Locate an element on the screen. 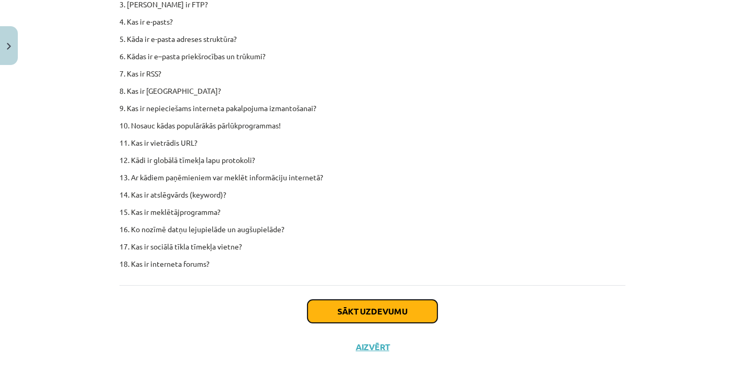 The width and height of the screenshot is (745, 391). p: 9. Kas ir nepieciešams interneta pakalpojuma izmantošanai? is located at coordinates (373, 108).